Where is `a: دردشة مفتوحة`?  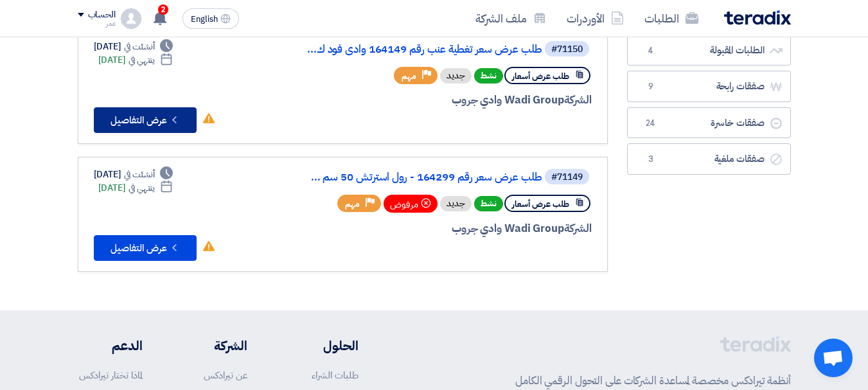 a: دردشة مفتوحة is located at coordinates (833, 358).